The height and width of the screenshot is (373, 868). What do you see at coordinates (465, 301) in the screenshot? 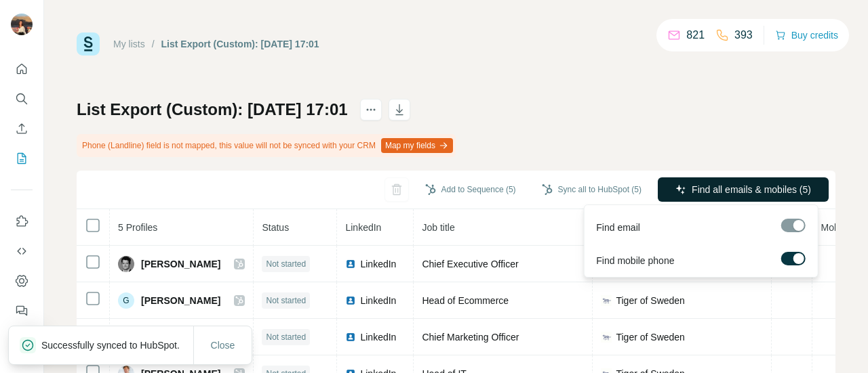
I see `span: Head of Ecommerce` at bounding box center [465, 301].